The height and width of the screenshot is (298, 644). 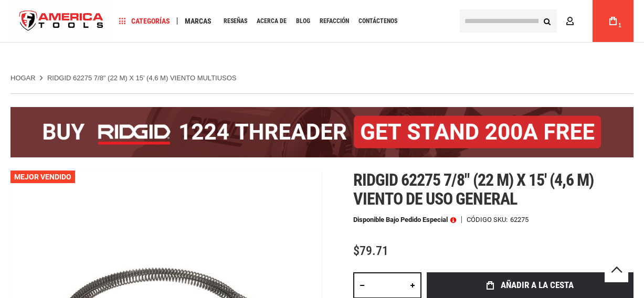 What do you see at coordinates (335, 21) in the screenshot?
I see `font: Refacción` at bounding box center [335, 21].